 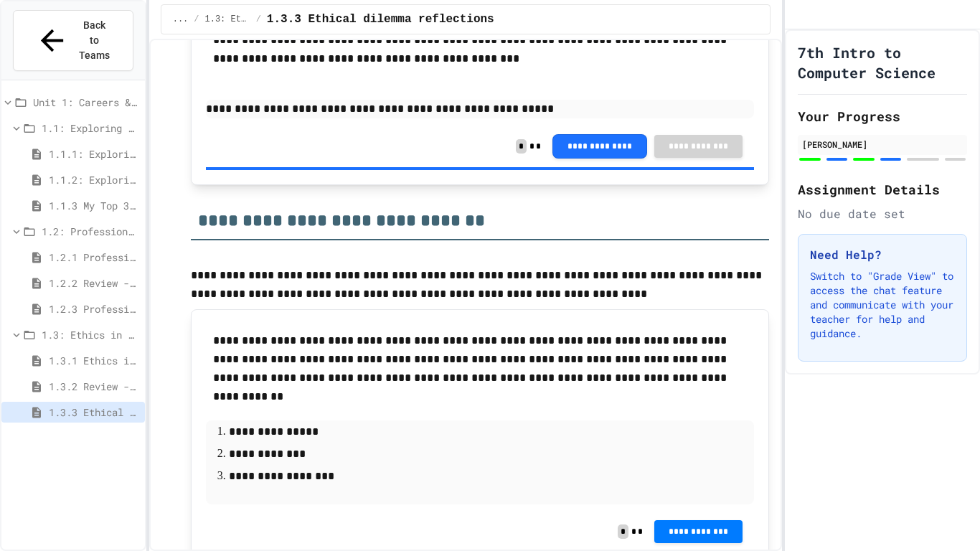 I want to click on h2: Assignment Details, so click(x=883, y=190).